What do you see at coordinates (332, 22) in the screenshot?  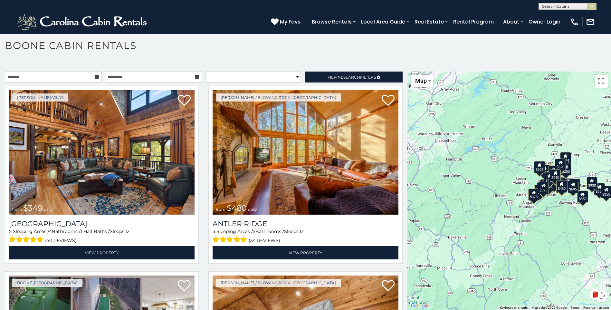 I see `a: Browse Rentals` at bounding box center [332, 22].